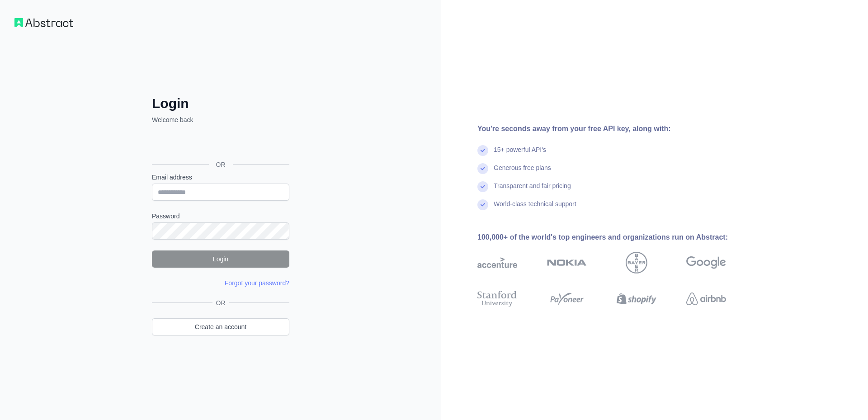 The width and height of the screenshot is (868, 420). What do you see at coordinates (705, 298) in the screenshot?
I see `img: airbnb` at bounding box center [705, 298].